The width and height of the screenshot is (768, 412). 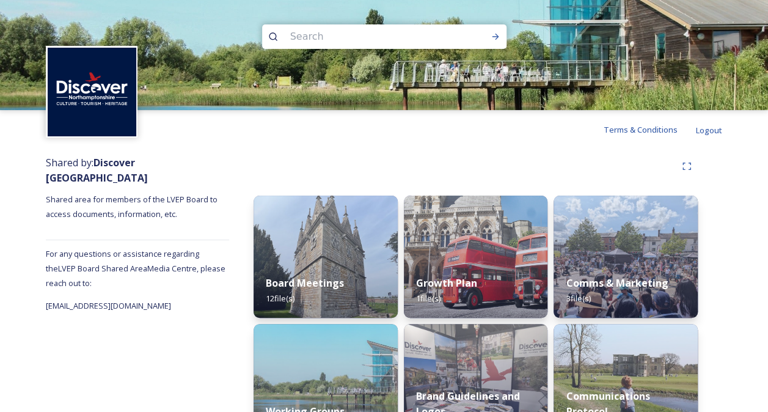 What do you see at coordinates (649, 130) in the screenshot?
I see `a: Terms & Conditions` at bounding box center [649, 130].